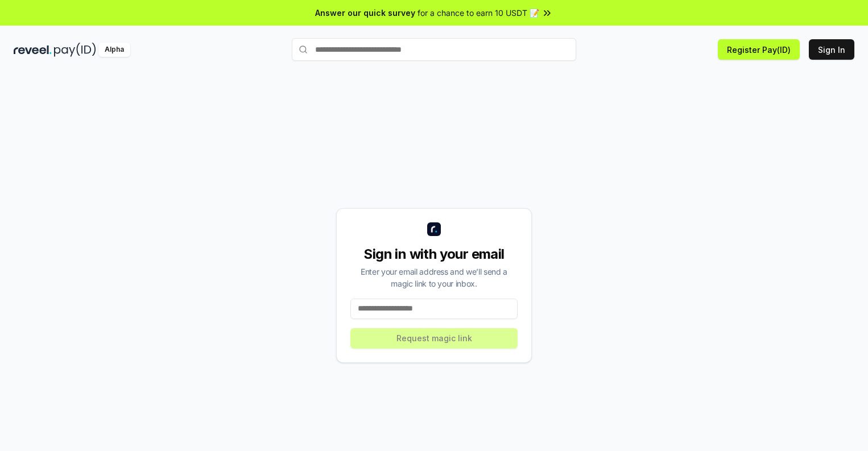  I want to click on span: for a chance to earn 10 USDT 📝, so click(479, 13).